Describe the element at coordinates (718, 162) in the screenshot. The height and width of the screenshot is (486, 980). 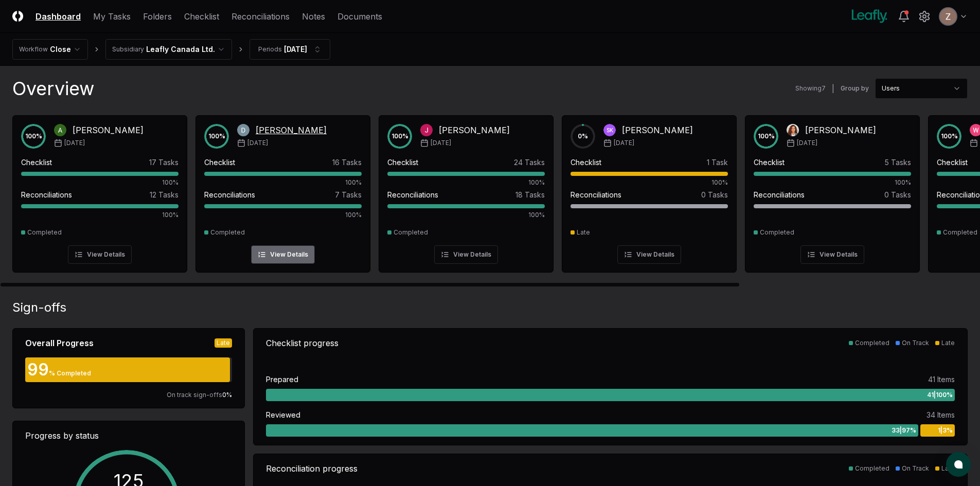
I see `div: 1 Task` at that location.